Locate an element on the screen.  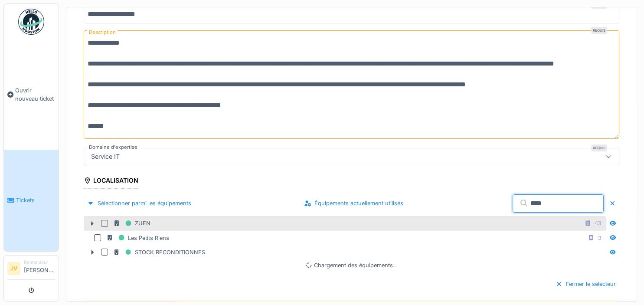
div: Localisation is located at coordinates (111, 182).